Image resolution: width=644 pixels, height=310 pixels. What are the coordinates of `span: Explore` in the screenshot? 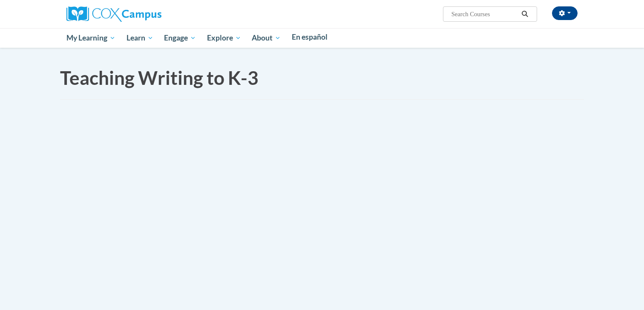 It's located at (224, 38).